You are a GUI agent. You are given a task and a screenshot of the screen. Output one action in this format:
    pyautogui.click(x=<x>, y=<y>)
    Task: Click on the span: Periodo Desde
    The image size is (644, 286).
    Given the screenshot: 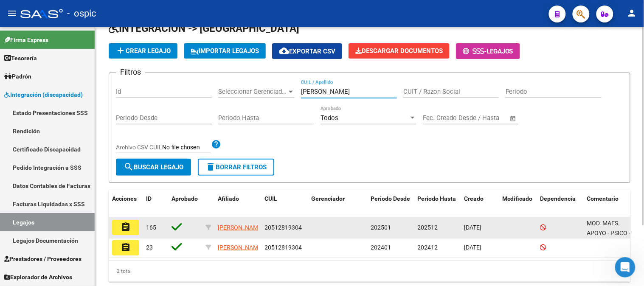 What is the action you would take?
    pyautogui.click(x=390, y=198)
    